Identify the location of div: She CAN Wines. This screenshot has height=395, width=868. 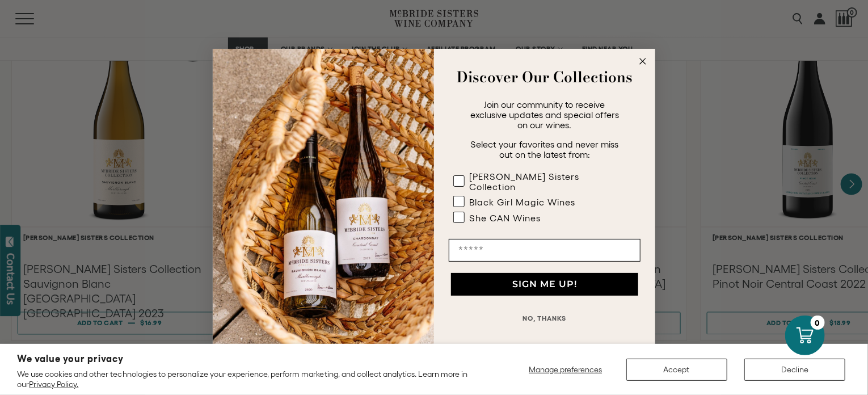
(505, 218).